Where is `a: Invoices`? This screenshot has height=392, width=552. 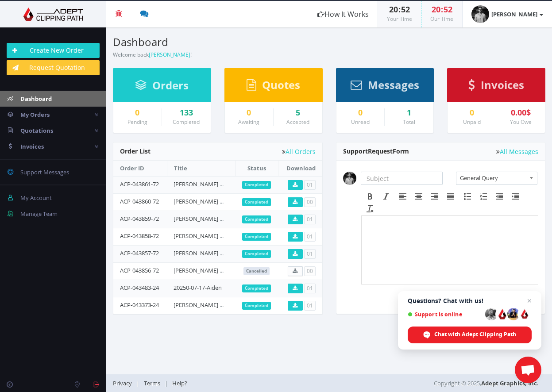 a: Invoices is located at coordinates (496, 87).